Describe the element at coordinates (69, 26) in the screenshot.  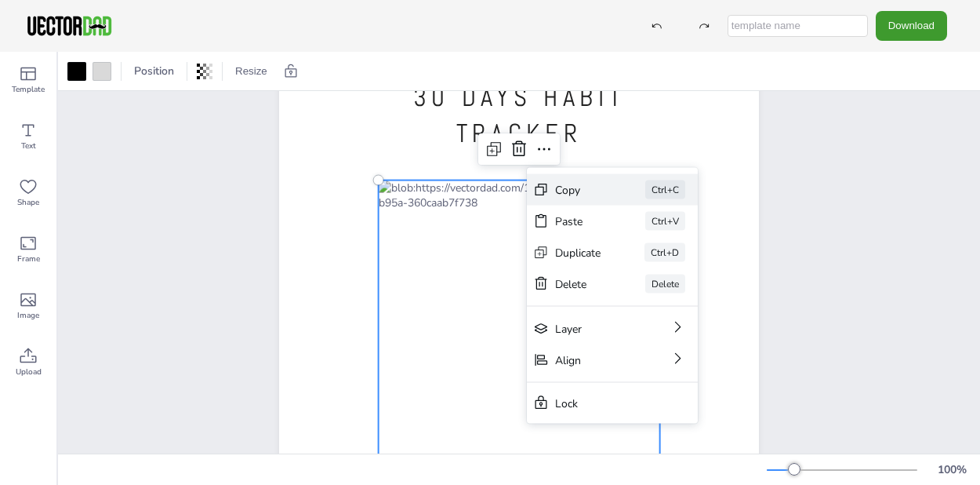
I see `img: VectorDad-1.png` at that location.